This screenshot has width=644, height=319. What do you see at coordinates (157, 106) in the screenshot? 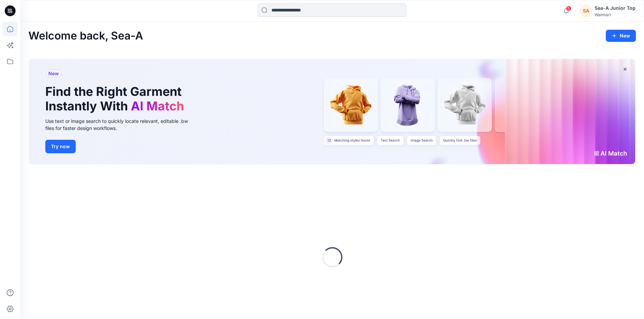
I see `span: AI Match` at bounding box center [157, 106].